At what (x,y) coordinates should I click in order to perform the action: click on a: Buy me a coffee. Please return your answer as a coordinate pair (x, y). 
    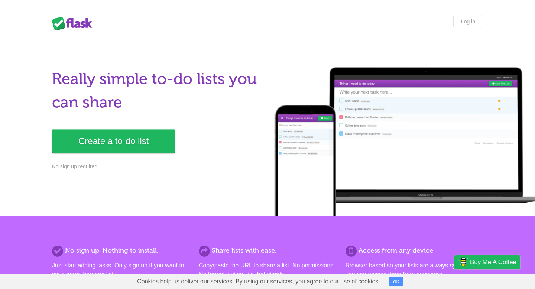
    Looking at the image, I should click on (488, 262).